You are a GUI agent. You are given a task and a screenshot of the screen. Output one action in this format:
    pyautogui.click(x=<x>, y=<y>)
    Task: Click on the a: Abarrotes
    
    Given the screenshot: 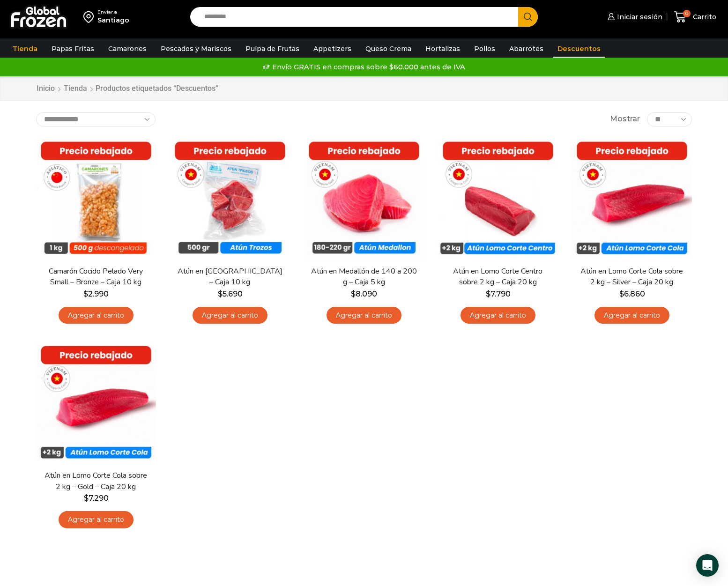 What is the action you would take?
    pyautogui.click(x=526, y=48)
    